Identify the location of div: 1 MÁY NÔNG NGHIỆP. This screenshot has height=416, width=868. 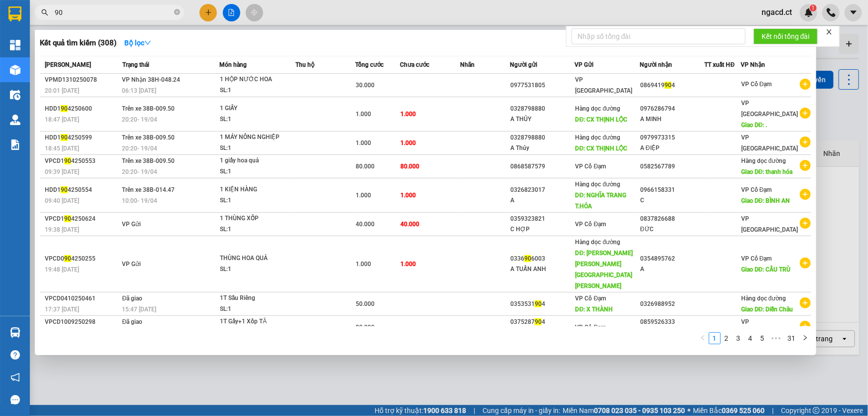
(257, 137).